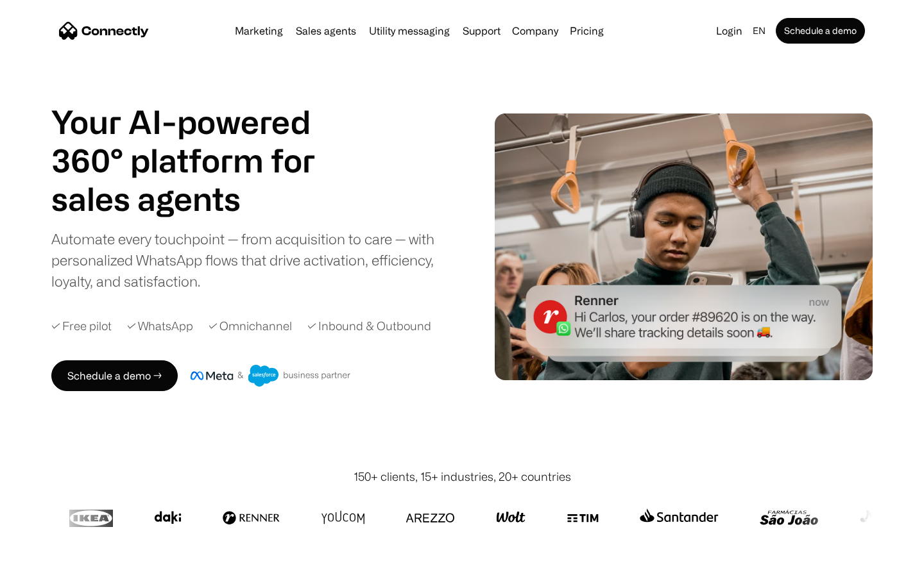 This screenshot has width=924, height=577. What do you see at coordinates (586, 31) in the screenshot?
I see `a: Pricing` at bounding box center [586, 31].